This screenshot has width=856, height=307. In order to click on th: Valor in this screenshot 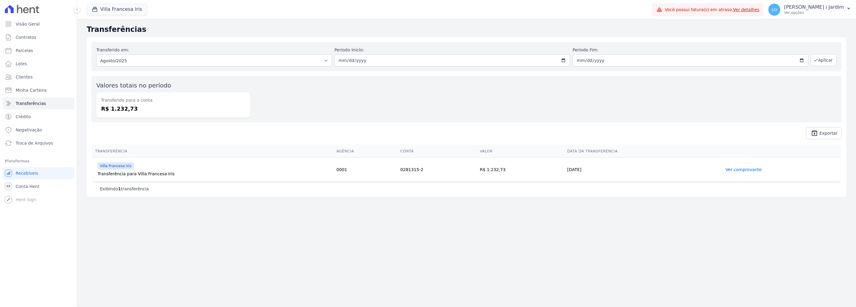, I will do `click(521, 151)`.